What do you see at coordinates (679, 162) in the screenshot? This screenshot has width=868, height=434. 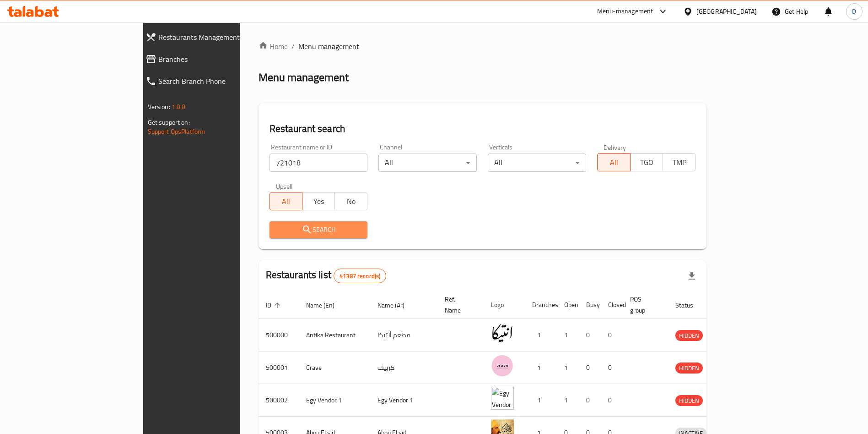 I see `button: TMP` at bounding box center [679, 162].